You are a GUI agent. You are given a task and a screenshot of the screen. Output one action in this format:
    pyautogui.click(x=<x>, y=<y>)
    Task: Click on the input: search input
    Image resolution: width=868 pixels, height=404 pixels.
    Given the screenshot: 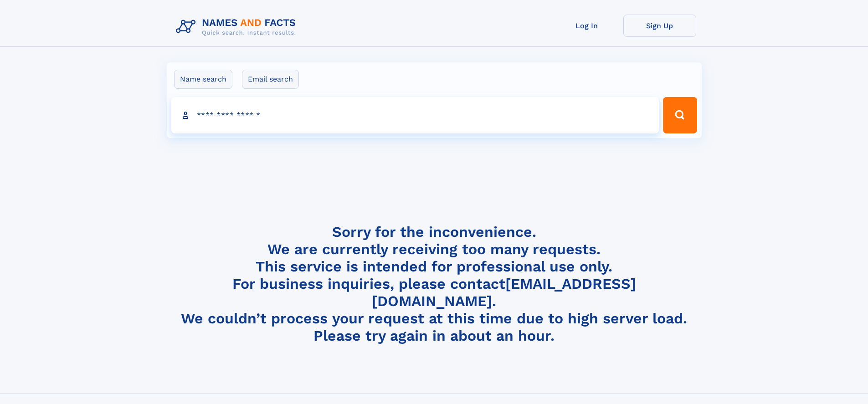 What is the action you would take?
    pyautogui.click(x=416, y=115)
    